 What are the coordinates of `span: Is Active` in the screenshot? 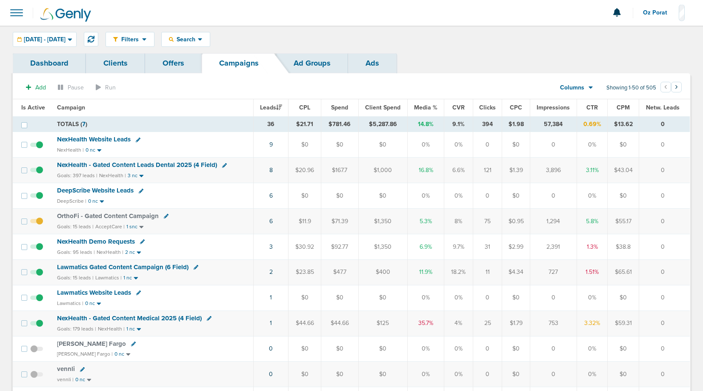 It's located at (33, 107).